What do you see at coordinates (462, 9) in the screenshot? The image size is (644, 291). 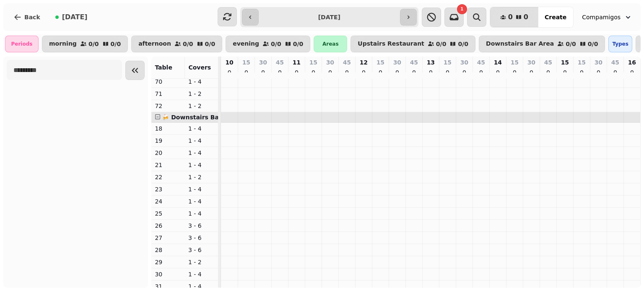 I see `span: 1` at bounding box center [462, 9].